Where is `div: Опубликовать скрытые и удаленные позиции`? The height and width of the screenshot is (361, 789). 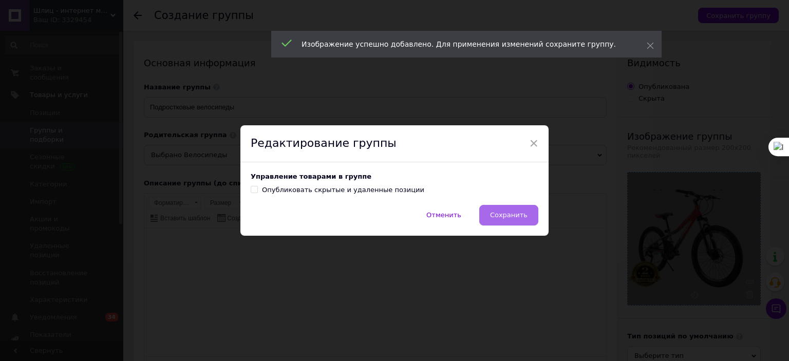
div: Опубликовать скрытые и удаленные позиции is located at coordinates (343, 190).